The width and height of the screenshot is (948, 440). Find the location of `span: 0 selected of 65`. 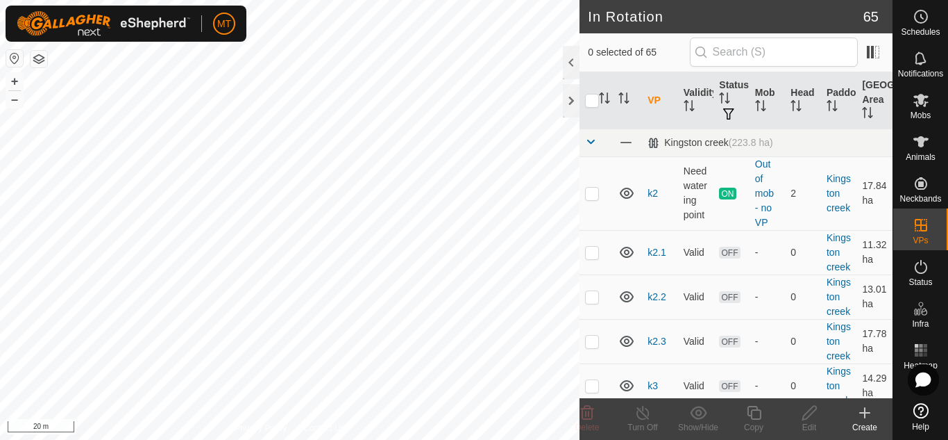

span: 0 selected of 65 is located at coordinates (639, 52).